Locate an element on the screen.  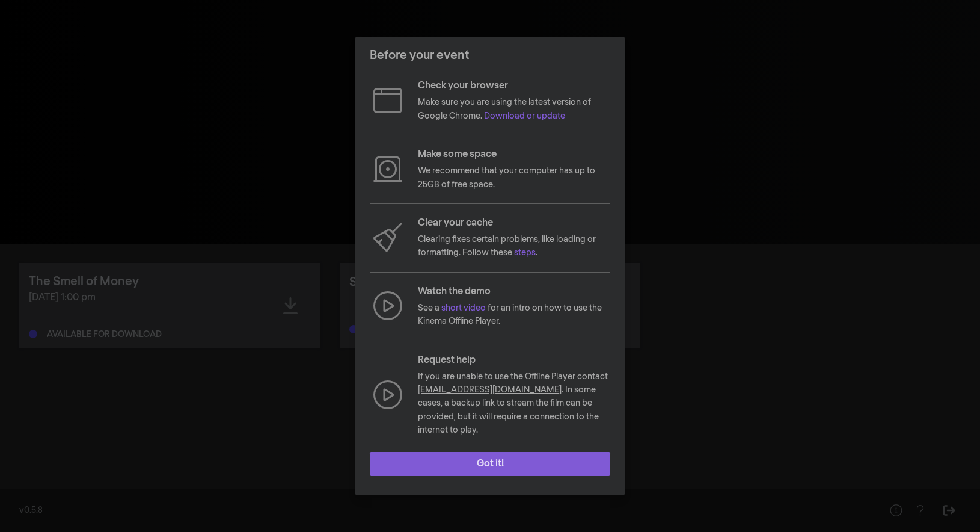
p: Make some space is located at coordinates (514, 155).